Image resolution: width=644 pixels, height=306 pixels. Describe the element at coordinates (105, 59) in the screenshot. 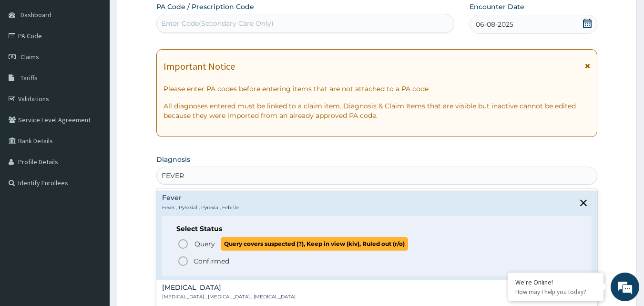

I see `div: Chat with us now` at that location.